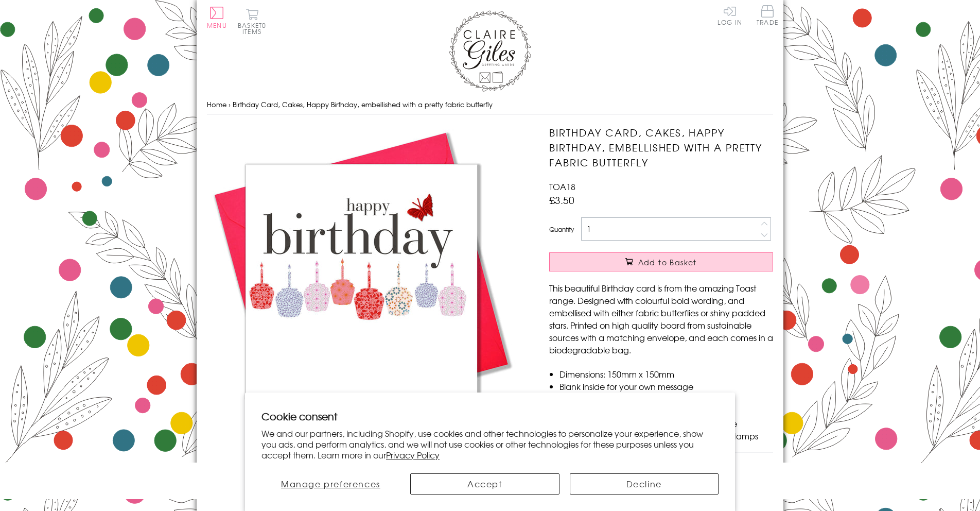 The image size is (980, 511). I want to click on label: Quantity, so click(561, 230).